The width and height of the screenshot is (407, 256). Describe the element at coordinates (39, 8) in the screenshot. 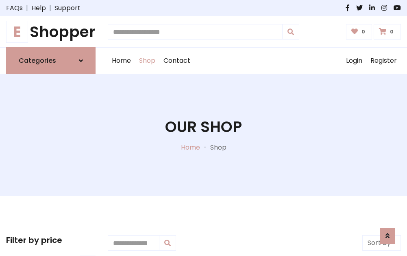

I see `a: Help` at that location.